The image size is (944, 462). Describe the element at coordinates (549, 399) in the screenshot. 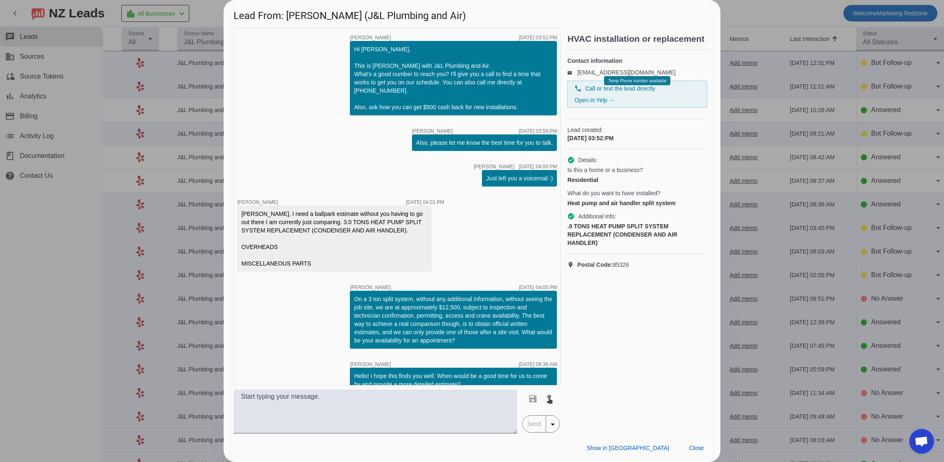

I see `mat-icon: touch_app` at that location.